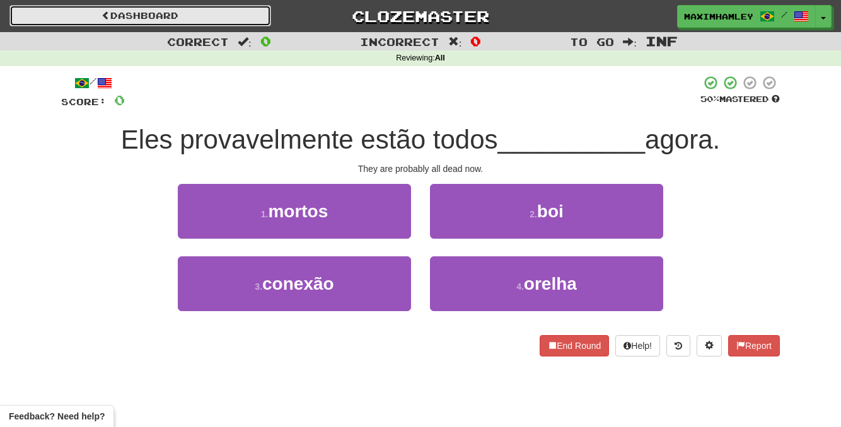 The width and height of the screenshot is (841, 427). What do you see at coordinates (420, 169) in the screenshot?
I see `div: They are probably all dead now.` at bounding box center [420, 169].